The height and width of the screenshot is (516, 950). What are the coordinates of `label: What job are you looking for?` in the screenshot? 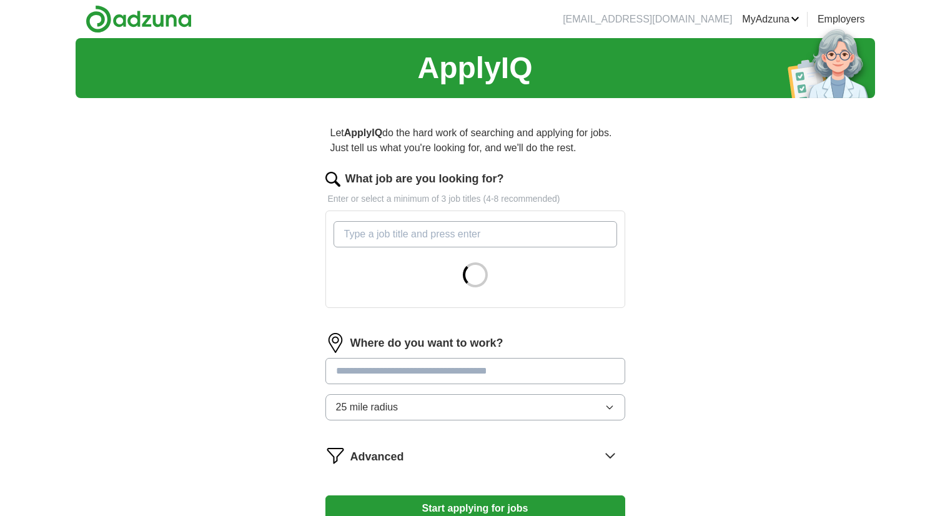 It's located at (425, 179).